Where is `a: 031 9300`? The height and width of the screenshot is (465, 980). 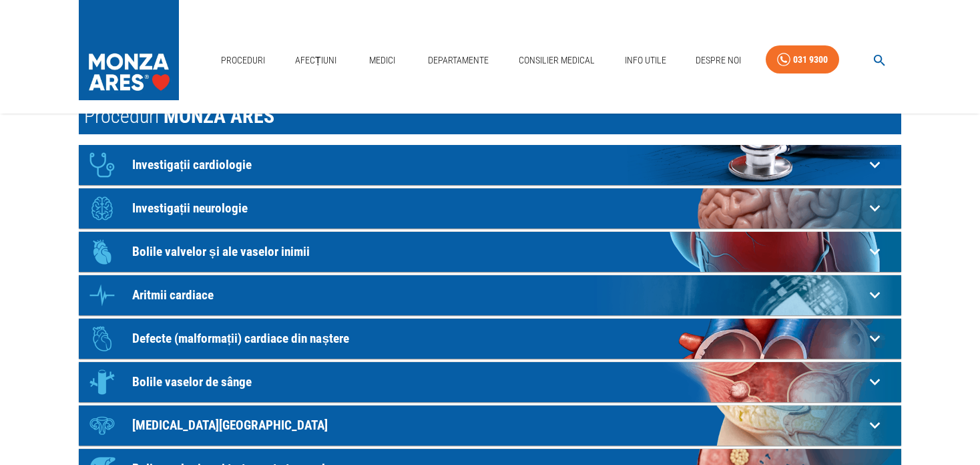
a: 031 9300 is located at coordinates (802, 59).